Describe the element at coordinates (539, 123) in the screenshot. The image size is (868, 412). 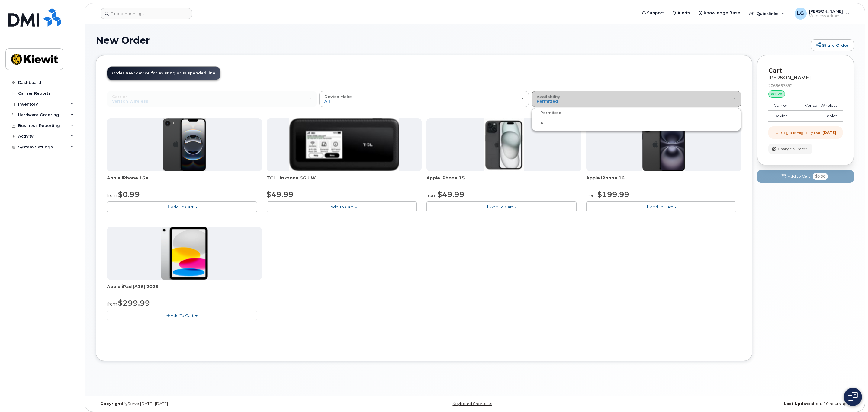
I see `label: All` at that location.